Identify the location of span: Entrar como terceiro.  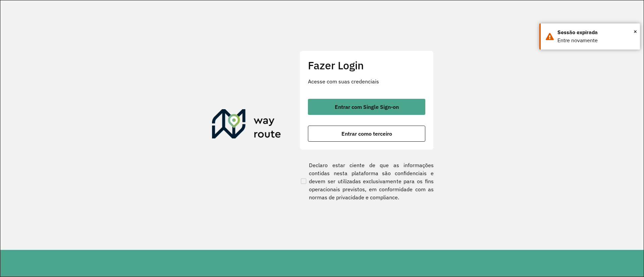
(366, 134).